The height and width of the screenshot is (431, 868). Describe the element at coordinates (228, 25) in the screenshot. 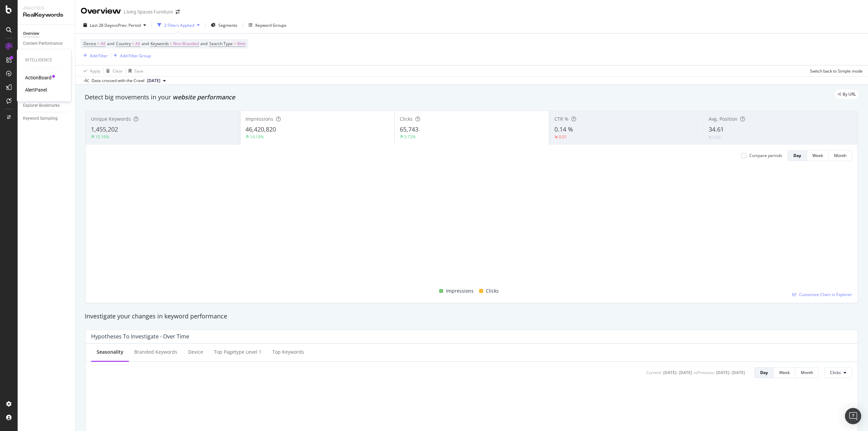

I see `span: Segments` at that location.